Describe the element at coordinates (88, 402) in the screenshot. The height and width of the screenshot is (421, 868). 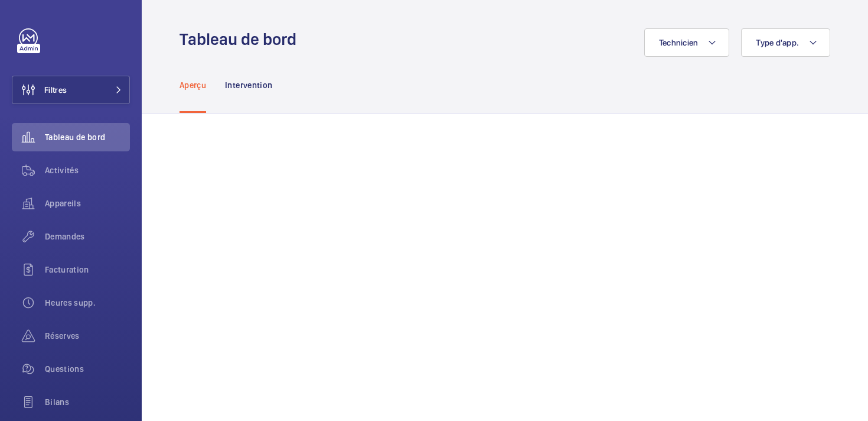
I see `span: Bilans` at that location.